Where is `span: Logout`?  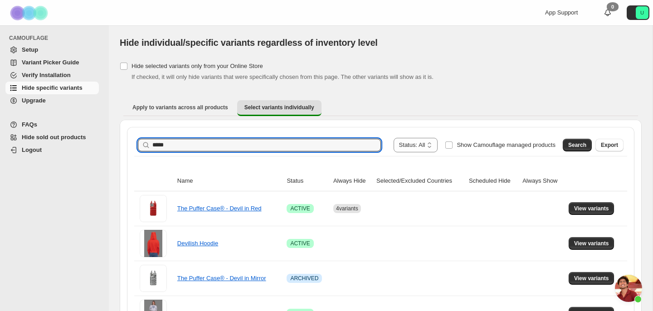 span: Logout is located at coordinates (32, 150).